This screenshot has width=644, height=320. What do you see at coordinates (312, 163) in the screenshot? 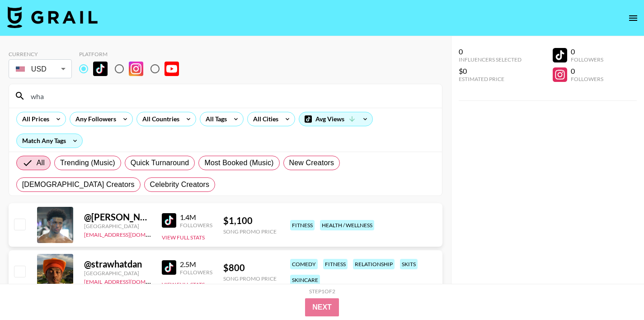
I see `span: New Creators` at bounding box center [312, 163].